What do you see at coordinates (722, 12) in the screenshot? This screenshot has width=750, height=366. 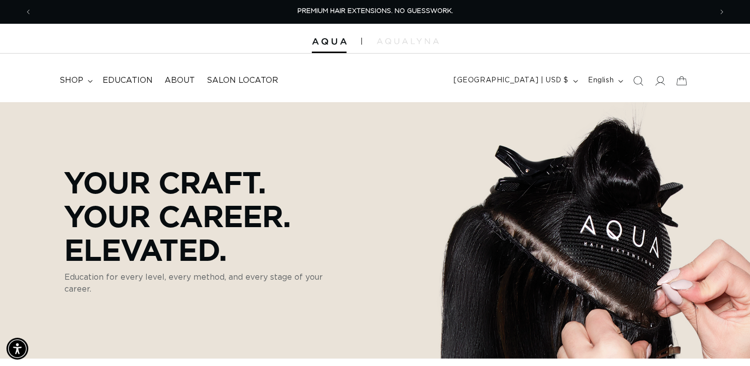 I see `button: Next announcement` at bounding box center [722, 12].